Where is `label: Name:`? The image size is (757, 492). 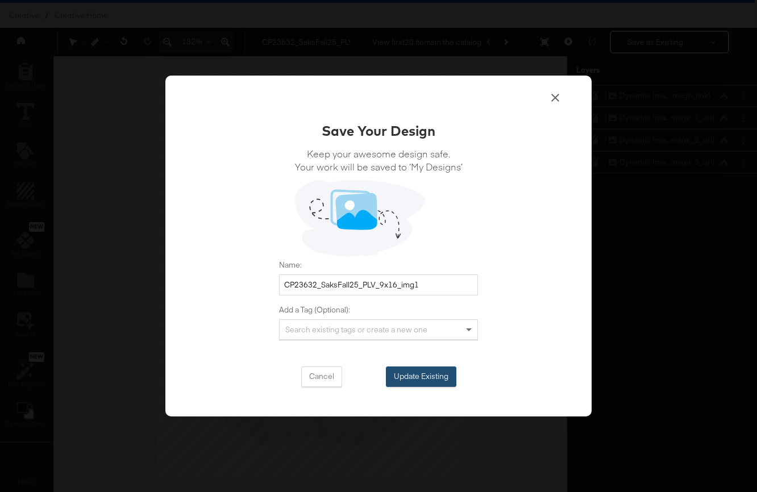 label: Name: is located at coordinates (378, 265).